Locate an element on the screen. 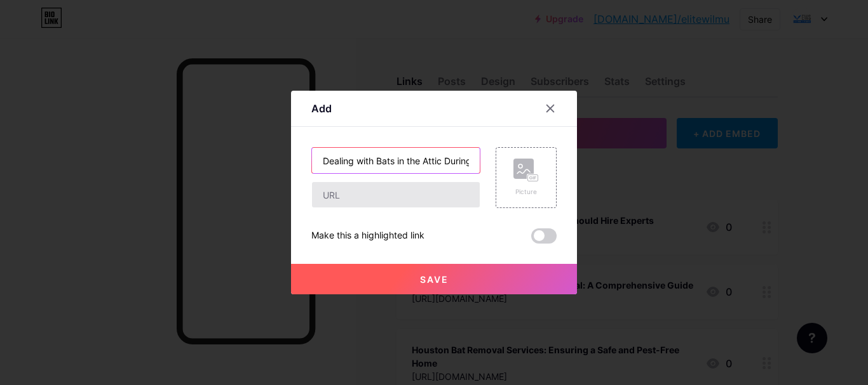 The image size is (868, 385). div: Make this a highlighted link is located at coordinates (368, 236).